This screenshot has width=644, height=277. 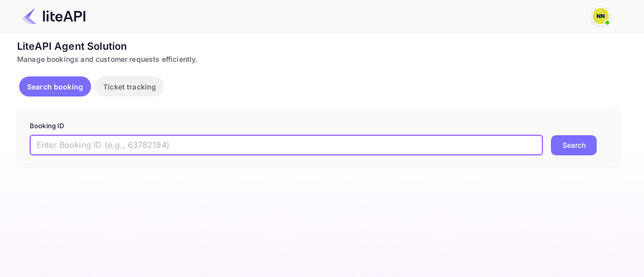 I want to click on button: Search, so click(x=573, y=145).